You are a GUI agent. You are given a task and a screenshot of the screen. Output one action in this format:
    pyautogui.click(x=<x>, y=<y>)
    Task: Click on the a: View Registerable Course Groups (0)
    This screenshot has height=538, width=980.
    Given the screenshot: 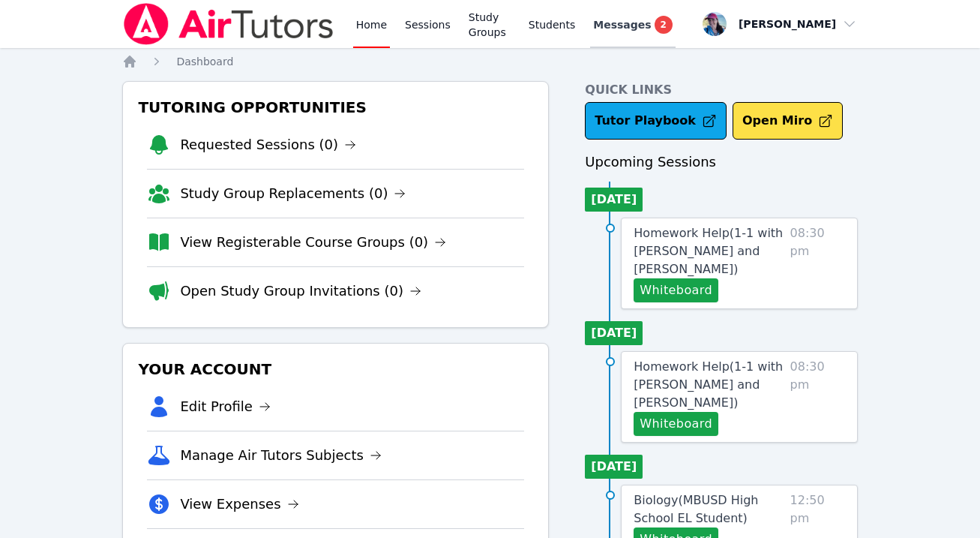 What is the action you would take?
    pyautogui.click(x=313, y=243)
    